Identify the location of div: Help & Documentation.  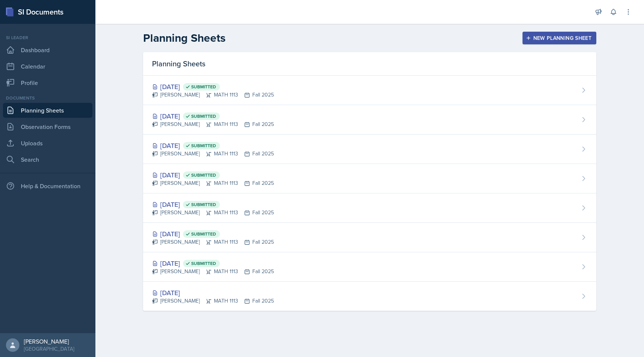
(47, 186).